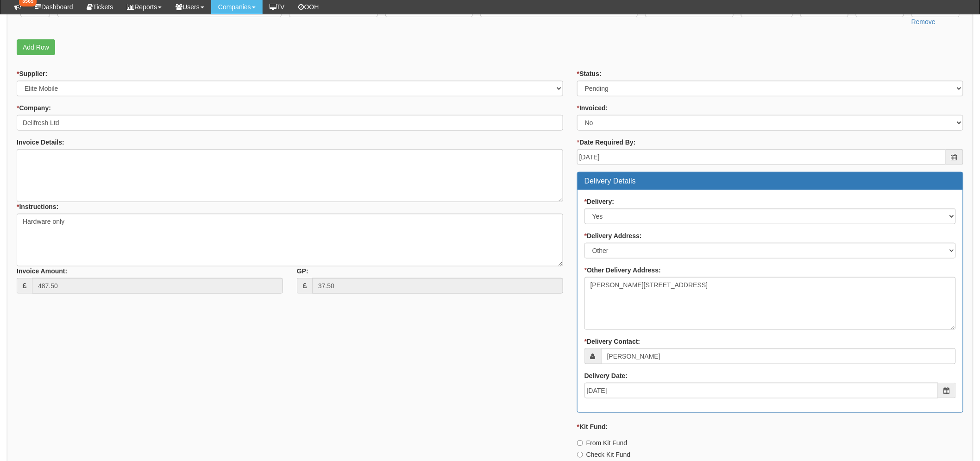 Image resolution: width=980 pixels, height=461 pixels. Describe the element at coordinates (580, 442) in the screenshot. I see `input: From Kit Fund` at that location.